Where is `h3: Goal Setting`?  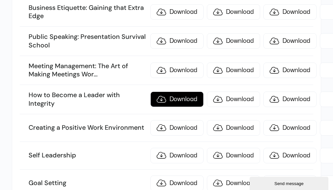
h3: Goal Setting is located at coordinates (88, 183).